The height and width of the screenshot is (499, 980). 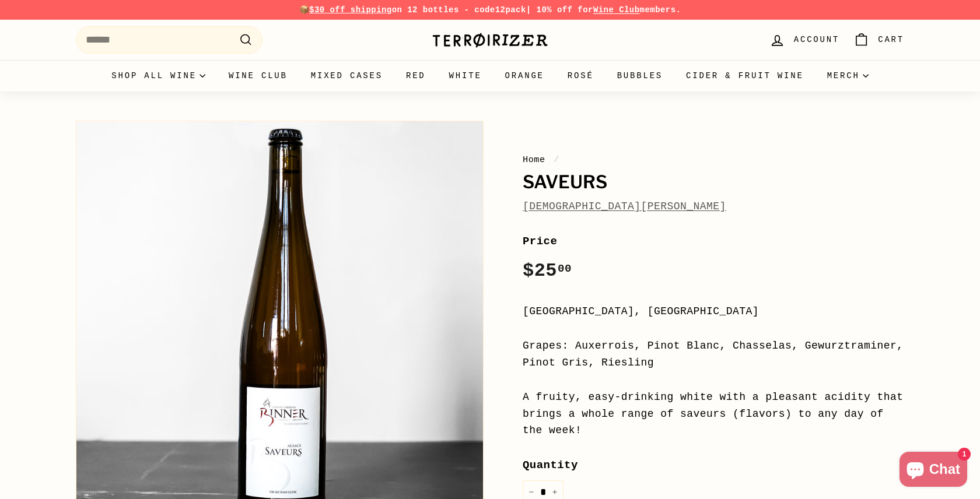 I want to click on span: $30 off shipping, so click(x=351, y=10).